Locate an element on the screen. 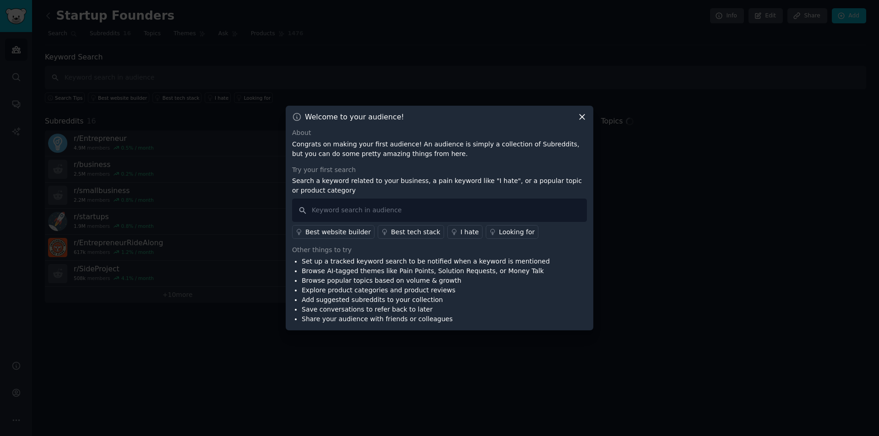 This screenshot has height=436, width=879. div: Best tech stack is located at coordinates (415, 232).